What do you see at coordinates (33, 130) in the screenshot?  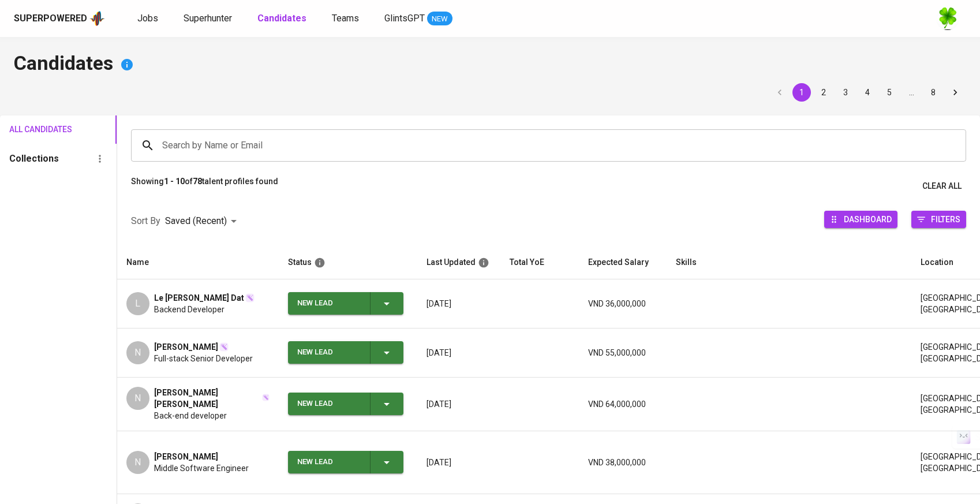 I see `span: All Candidates` at bounding box center [33, 130].